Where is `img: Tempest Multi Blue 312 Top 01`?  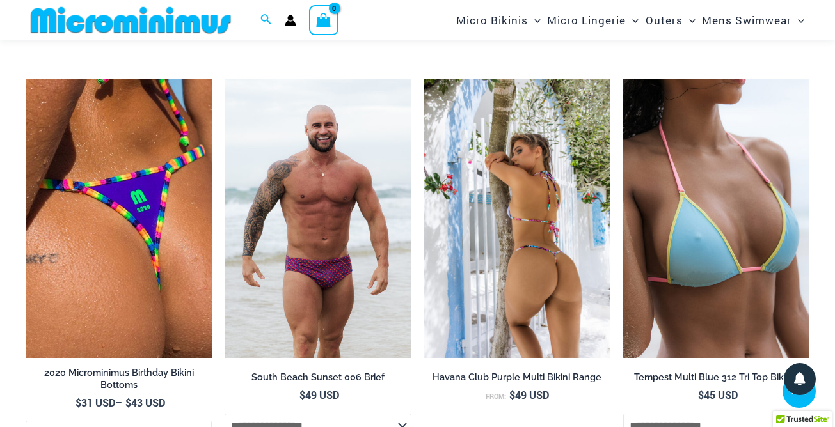
img: Tempest Multi Blue 312 Top 01 is located at coordinates (716, 218).